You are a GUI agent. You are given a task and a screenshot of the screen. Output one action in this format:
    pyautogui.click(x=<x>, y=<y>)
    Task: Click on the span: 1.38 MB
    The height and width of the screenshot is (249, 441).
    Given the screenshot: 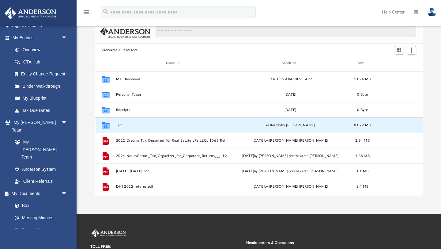 What is the action you would take?
    pyautogui.click(x=362, y=156)
    